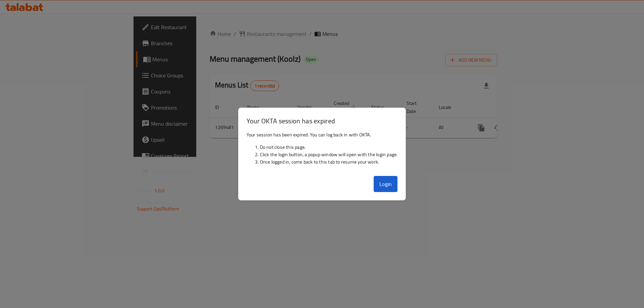  What do you see at coordinates (322, 121) in the screenshot?
I see `h3: Your OKTA session has expired` at bounding box center [322, 121].